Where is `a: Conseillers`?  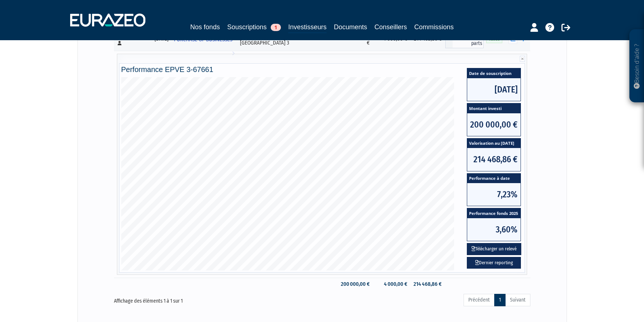
a: Conseillers is located at coordinates (391, 27).